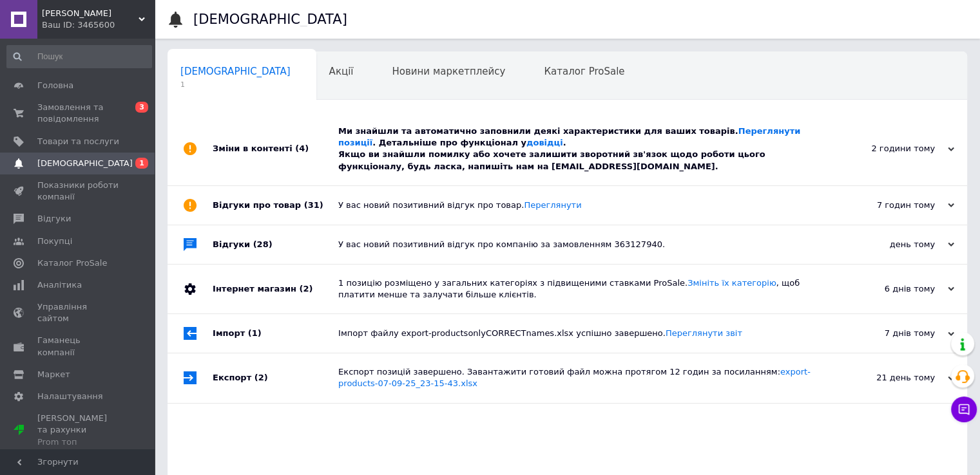 The width and height of the screenshot is (980, 475). What do you see at coordinates (582, 378) in the screenshot?
I see `div: Експорт позицій завершено. Завантажити готовий файл можна протягом 12 годин за посиланням:` at bounding box center [582, 378].